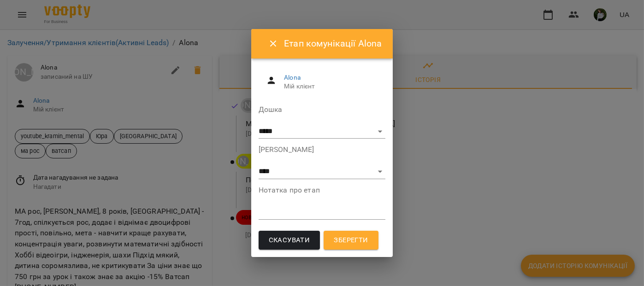  Describe the element at coordinates (322, 190) in the screenshot. I see `label: Нотатка про етап` at that location.